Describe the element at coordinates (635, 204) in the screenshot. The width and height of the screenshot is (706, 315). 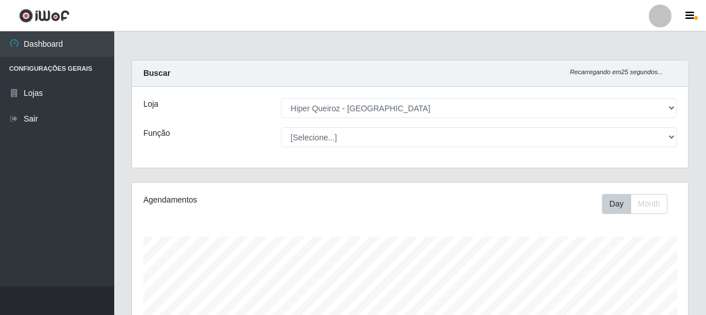
I see `div: First group` at that location.